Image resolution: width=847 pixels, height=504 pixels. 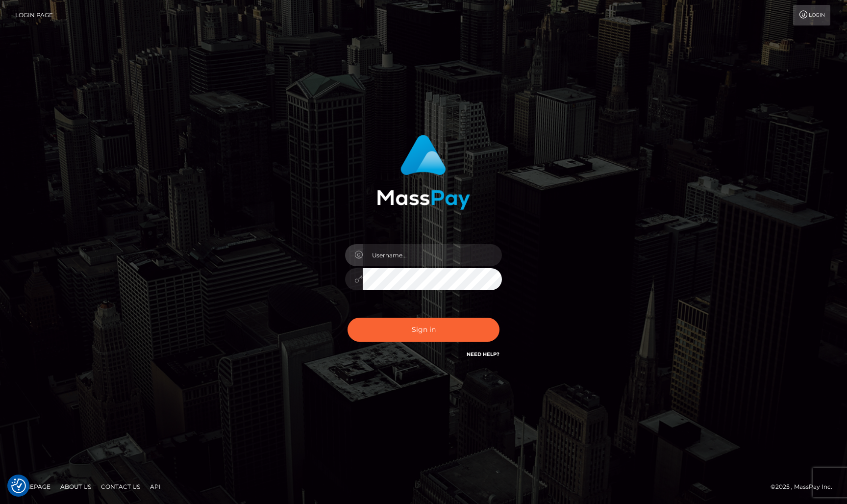 I want to click on a: About Us, so click(x=76, y=486).